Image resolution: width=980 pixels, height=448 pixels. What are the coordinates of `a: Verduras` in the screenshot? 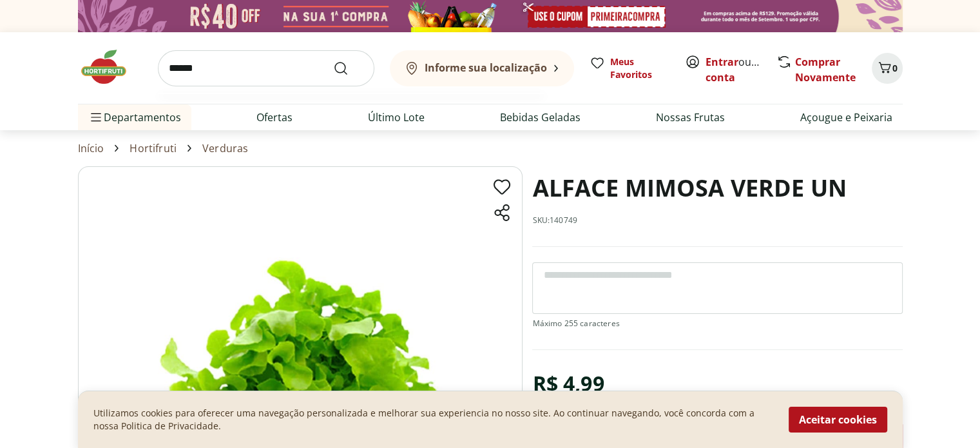 It's located at (225, 148).